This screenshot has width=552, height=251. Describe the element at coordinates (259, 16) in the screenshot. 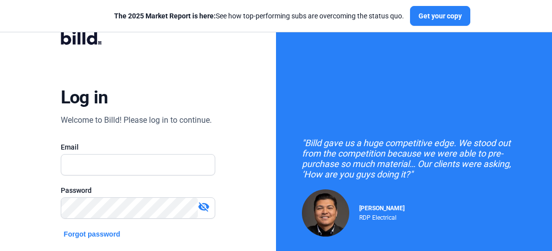

I see `div: See how top-performing subs are overcoming the status quo.` at that location.